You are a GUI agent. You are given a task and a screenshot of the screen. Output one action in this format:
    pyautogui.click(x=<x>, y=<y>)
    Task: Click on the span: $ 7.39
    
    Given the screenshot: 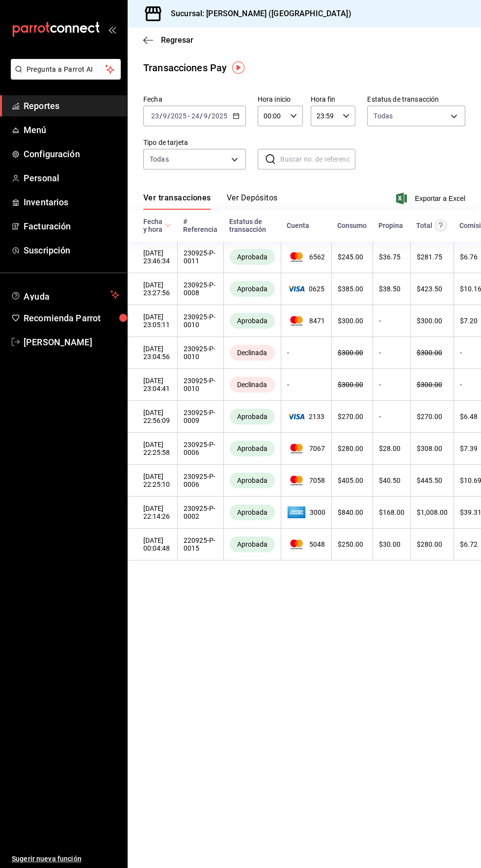 What is the action you would take?
    pyautogui.click(x=468, y=448)
    